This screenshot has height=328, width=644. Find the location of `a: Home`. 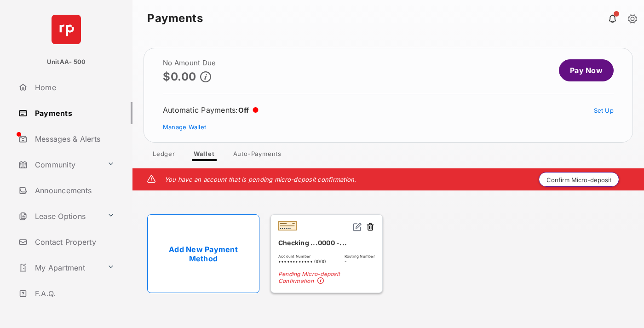

a: Home is located at coordinates (74, 87).